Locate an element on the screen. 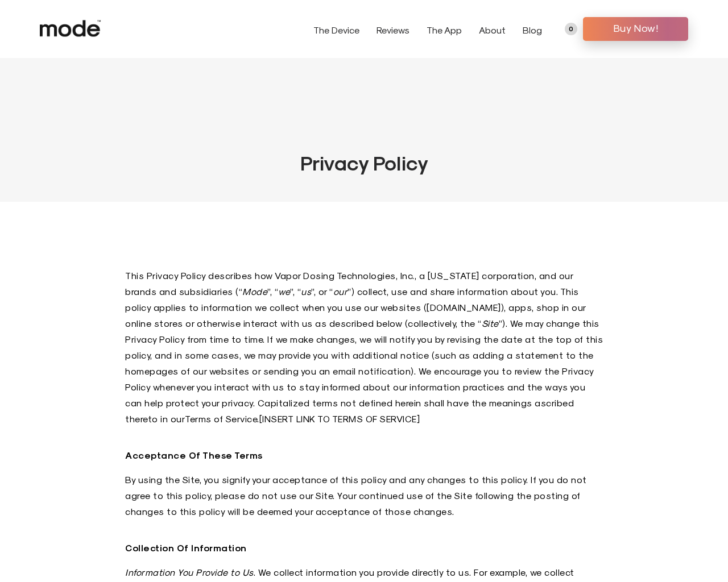  span: Site is located at coordinates (490, 323).